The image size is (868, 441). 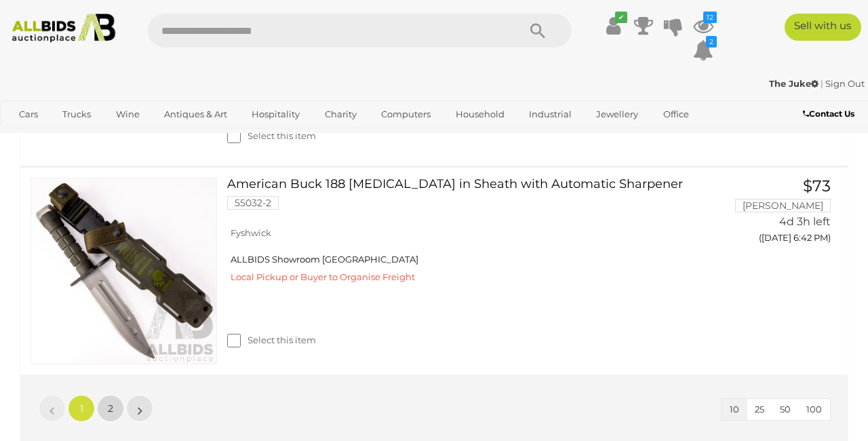 What do you see at coordinates (406, 114) in the screenshot?
I see `a: Computers` at bounding box center [406, 114].